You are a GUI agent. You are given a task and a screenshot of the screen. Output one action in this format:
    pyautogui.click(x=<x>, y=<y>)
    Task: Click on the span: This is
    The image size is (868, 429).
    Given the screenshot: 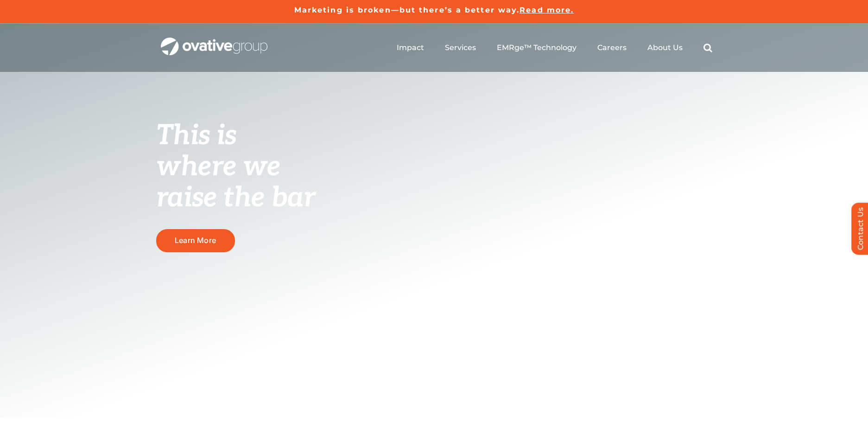 What is the action you would take?
    pyautogui.click(x=197, y=136)
    